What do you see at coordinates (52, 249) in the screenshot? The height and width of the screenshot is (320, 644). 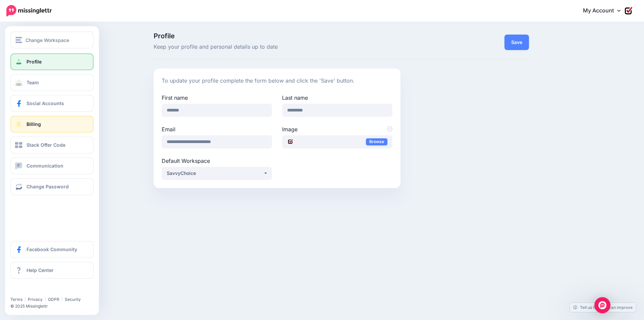 I see `a: Facebook Community` at bounding box center [52, 249].